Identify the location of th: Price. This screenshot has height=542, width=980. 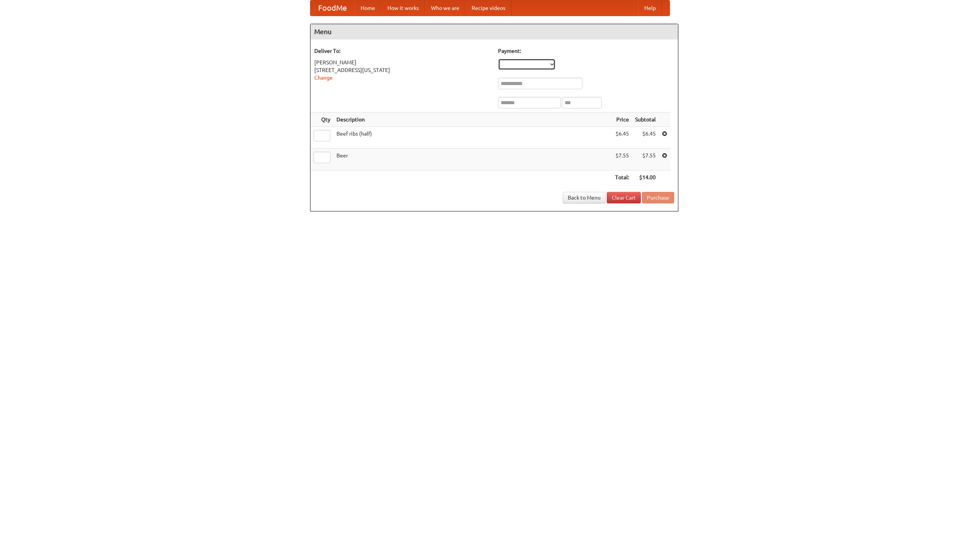
(622, 119).